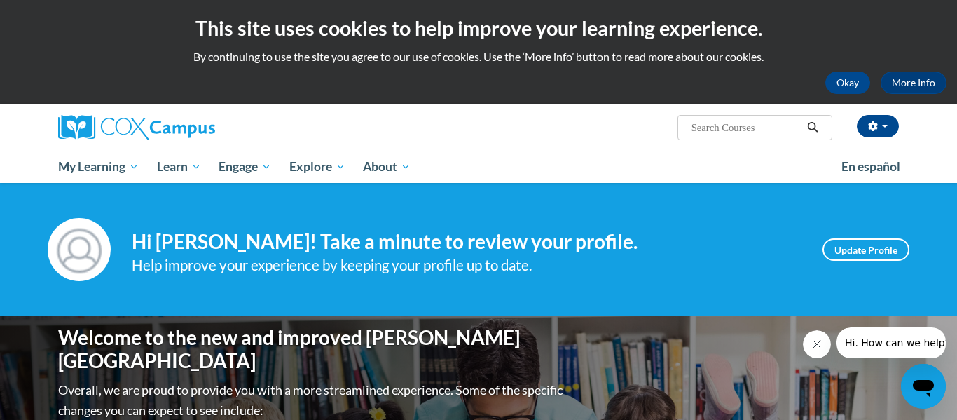 Image resolution: width=957 pixels, height=420 pixels. What do you see at coordinates (479, 167) in the screenshot?
I see `div: Main menu` at bounding box center [479, 167].